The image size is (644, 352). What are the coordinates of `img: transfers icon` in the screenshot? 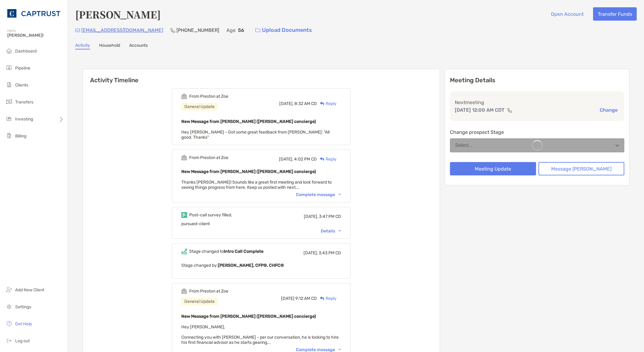 It's located at (9, 102).